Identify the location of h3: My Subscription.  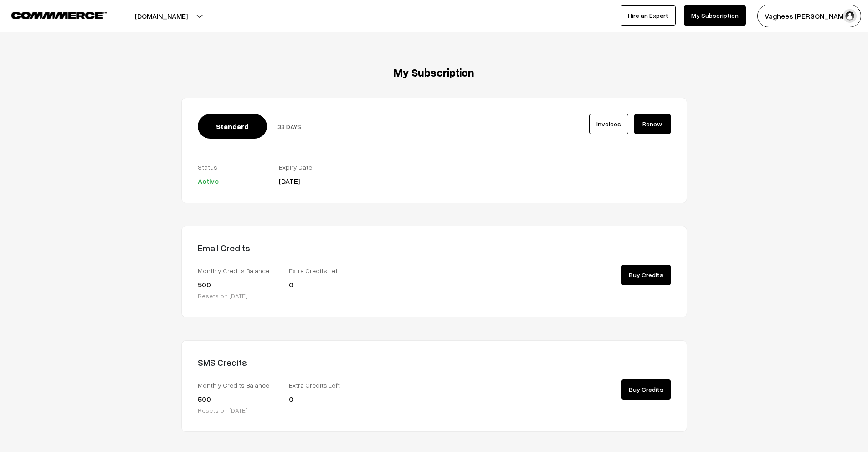
(434, 73).